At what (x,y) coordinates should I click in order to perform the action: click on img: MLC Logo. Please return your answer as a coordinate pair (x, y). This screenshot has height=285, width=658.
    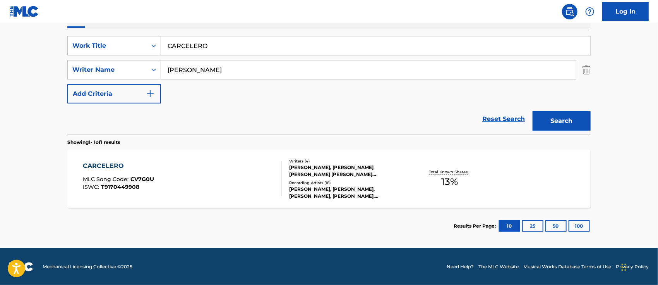
    Looking at the image, I should click on (24, 11).